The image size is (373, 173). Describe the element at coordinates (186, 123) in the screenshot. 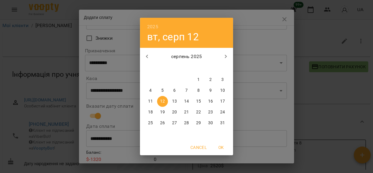

I see `p: 28` at that location.